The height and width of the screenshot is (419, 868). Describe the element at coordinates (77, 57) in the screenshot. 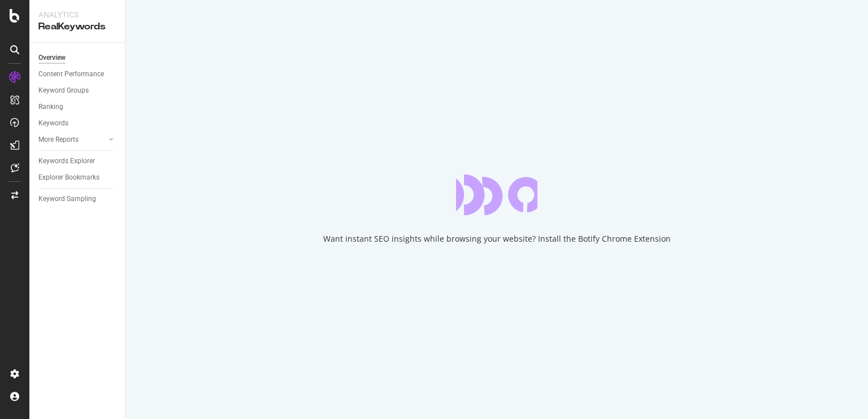

I see `a: Overview` at that location.